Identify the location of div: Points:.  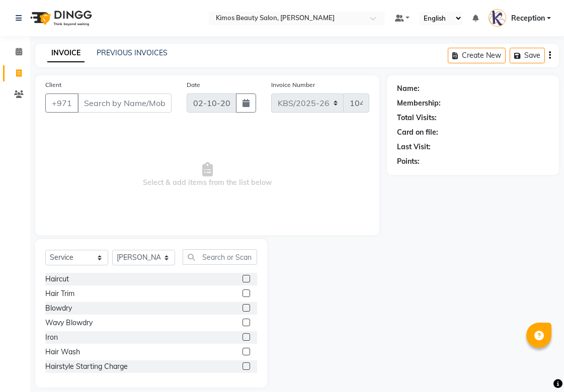
(408, 161).